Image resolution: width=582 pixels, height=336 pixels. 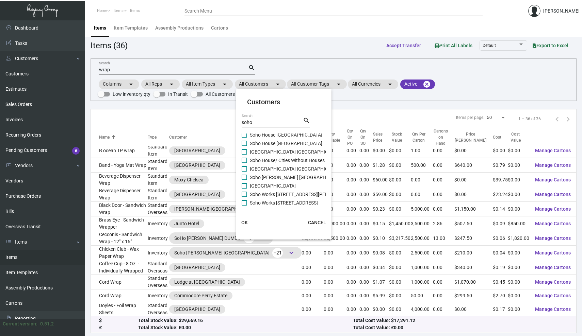 I want to click on button: CANCEL, so click(x=317, y=223).